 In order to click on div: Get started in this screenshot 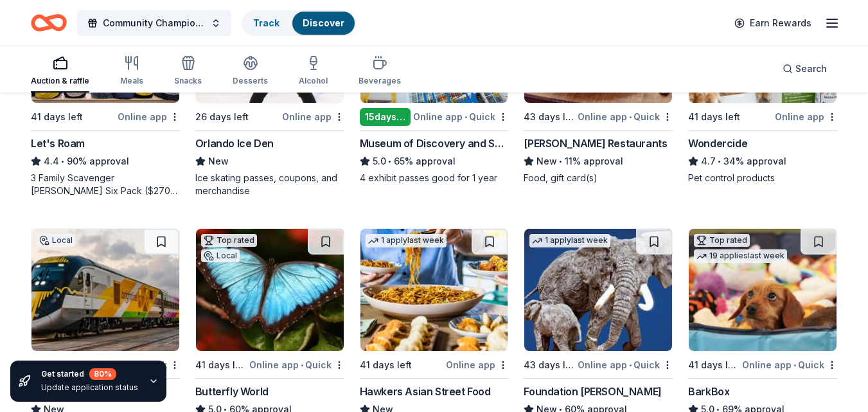, I will do `click(89, 375)`.